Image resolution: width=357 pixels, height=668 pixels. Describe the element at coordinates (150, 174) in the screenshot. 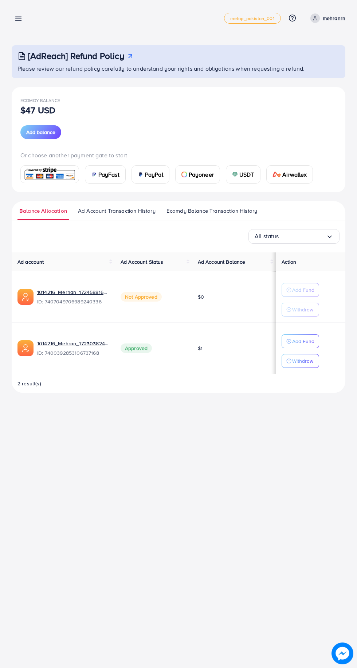

I see `a: cardPayPal` at that location.